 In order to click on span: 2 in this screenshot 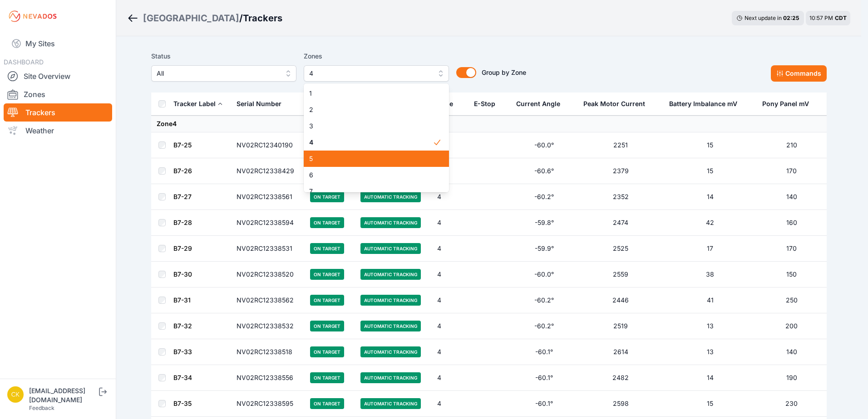, I will do `click(371, 109)`.